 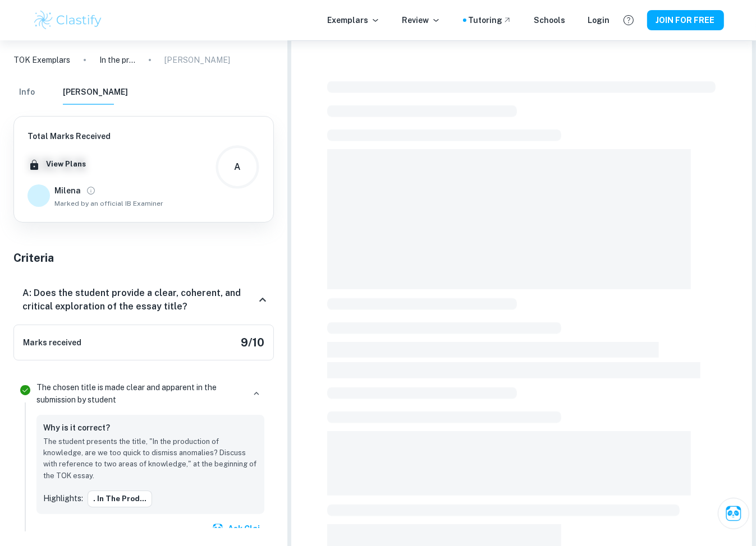 What do you see at coordinates (143, 258) in the screenshot?
I see `h5: Criteria` at bounding box center [143, 258].